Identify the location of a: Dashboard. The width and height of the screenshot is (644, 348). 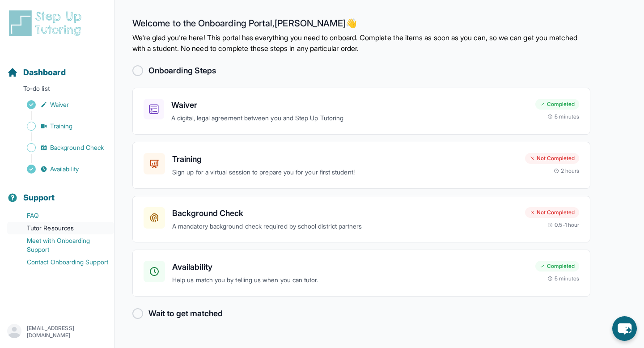
(36, 72).